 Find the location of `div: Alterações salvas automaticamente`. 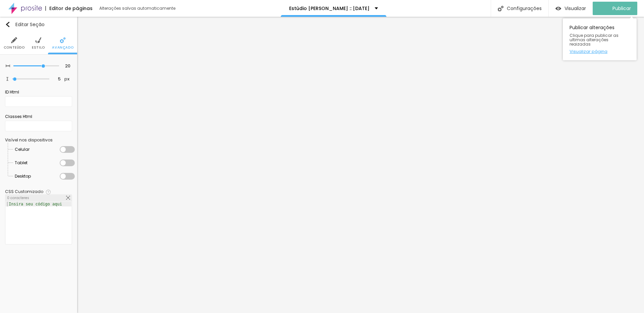

div: Alterações salvas automaticamente is located at coordinates (138, 8).